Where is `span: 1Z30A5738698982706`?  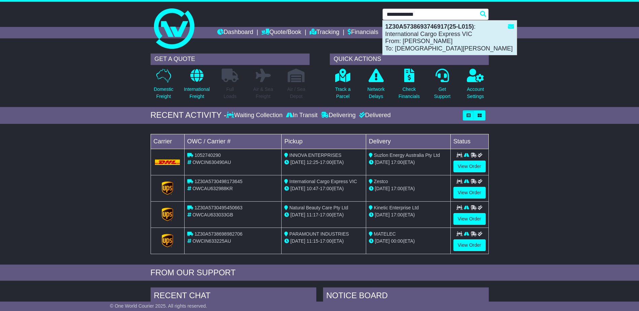 span: 1Z30A5738698982706 is located at coordinates (218, 234).